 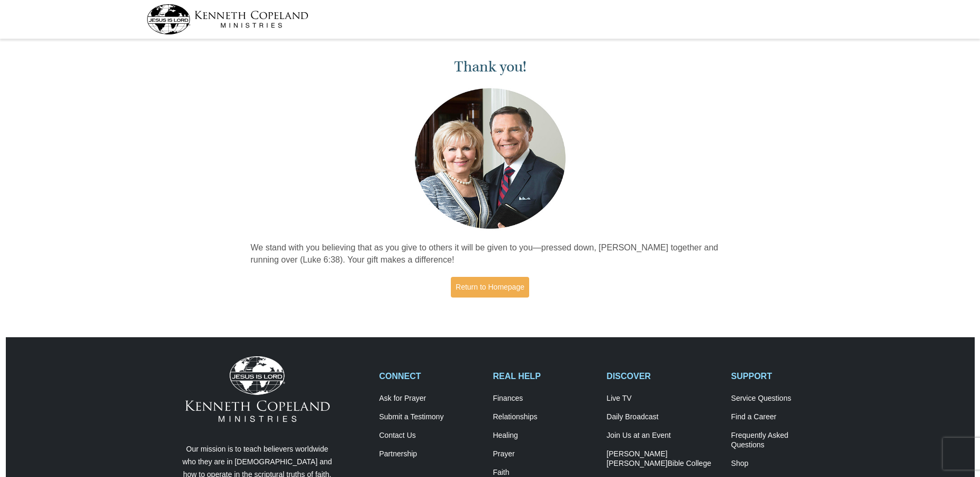 I want to click on h1: Thank you!, so click(x=490, y=67).